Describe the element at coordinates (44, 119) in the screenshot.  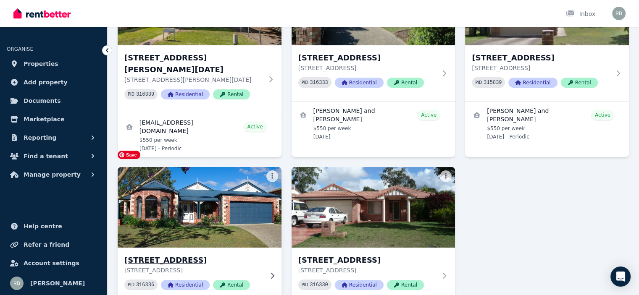
I see `span: Marketplace` at that location.